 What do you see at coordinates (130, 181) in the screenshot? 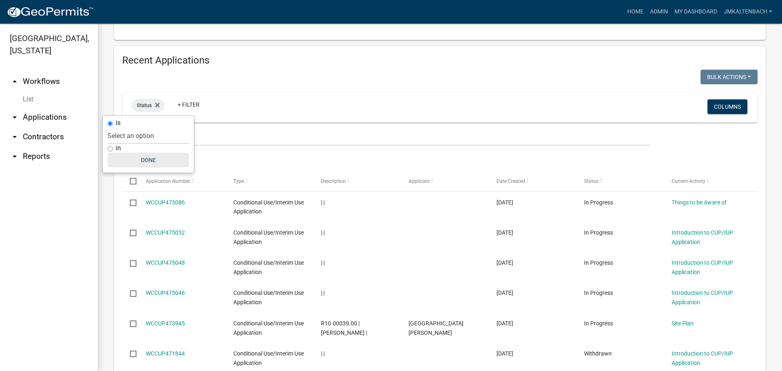
I see `datatable-header-cell: Select` at bounding box center [130, 181].